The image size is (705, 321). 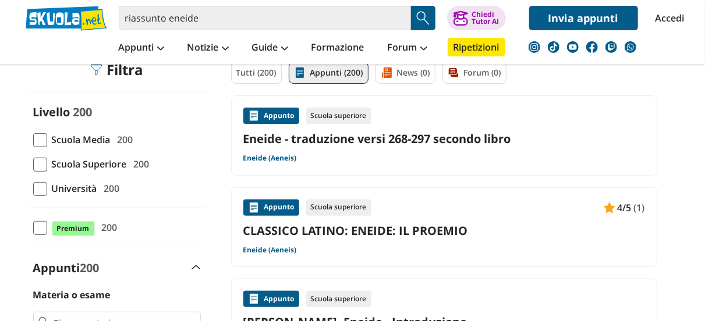 What do you see at coordinates (592, 47) in the screenshot?
I see `img: facebook` at bounding box center [592, 47].